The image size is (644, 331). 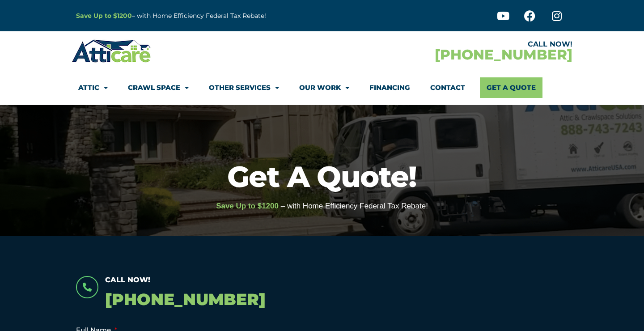 I want to click on a: Contact, so click(x=447, y=88).